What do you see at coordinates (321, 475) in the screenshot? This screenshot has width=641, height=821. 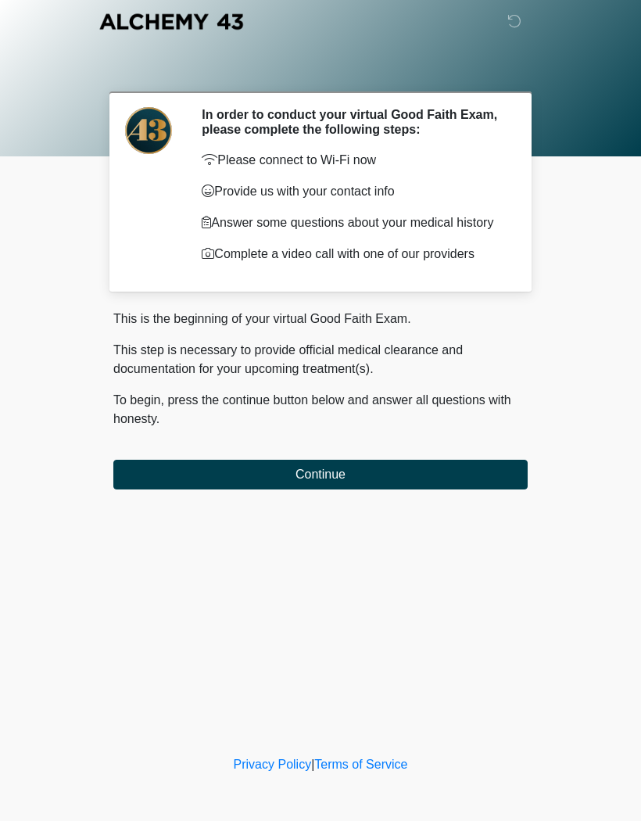 I see `button: Continue` at bounding box center [321, 475].